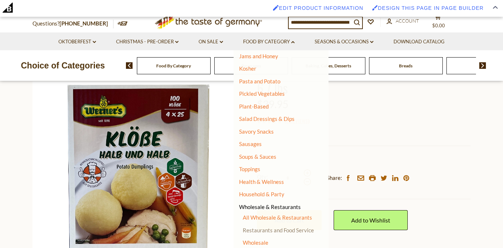  What do you see at coordinates (247, 69) in the screenshot?
I see `a: Kosher` at bounding box center [247, 69].